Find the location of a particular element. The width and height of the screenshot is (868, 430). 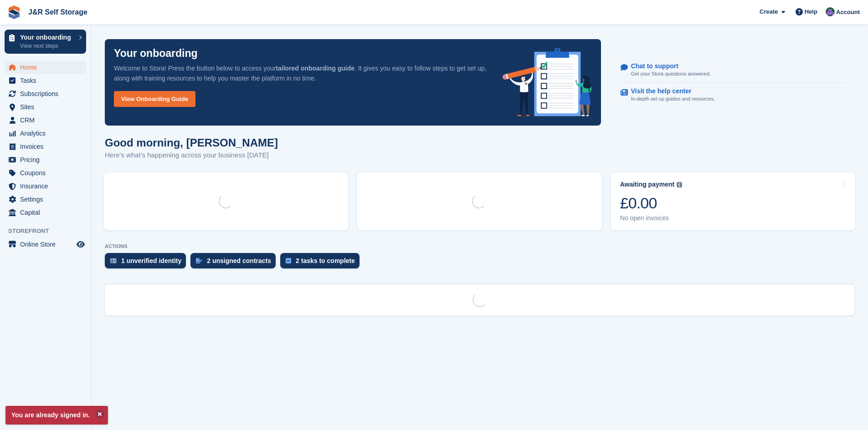

p: View next steps is located at coordinates (47, 46).